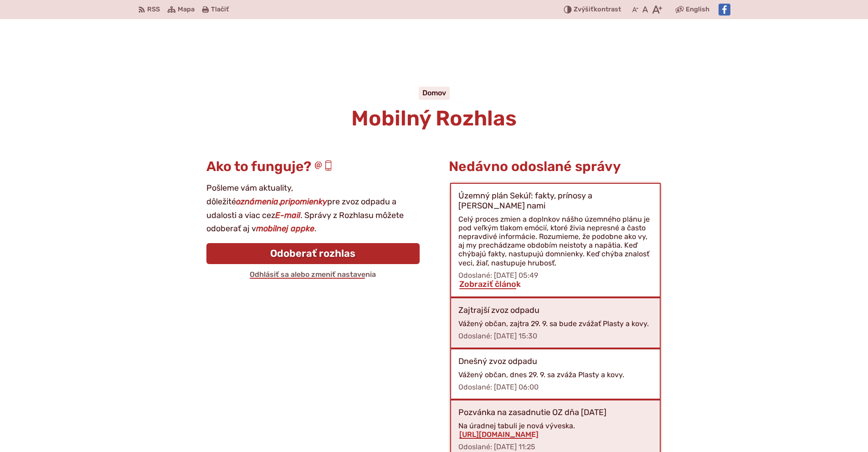 The height and width of the screenshot is (452, 868). I want to click on div: Celý proces zmien a doplnkov nášho územného plánu je pod veľkým tlakom emócií, ktoré živia nepres..., so click(555, 241).